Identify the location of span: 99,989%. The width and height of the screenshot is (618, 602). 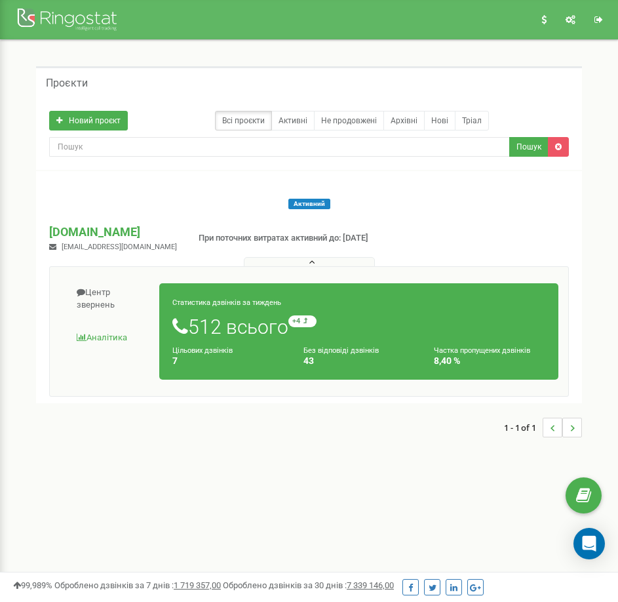
(33, 585).